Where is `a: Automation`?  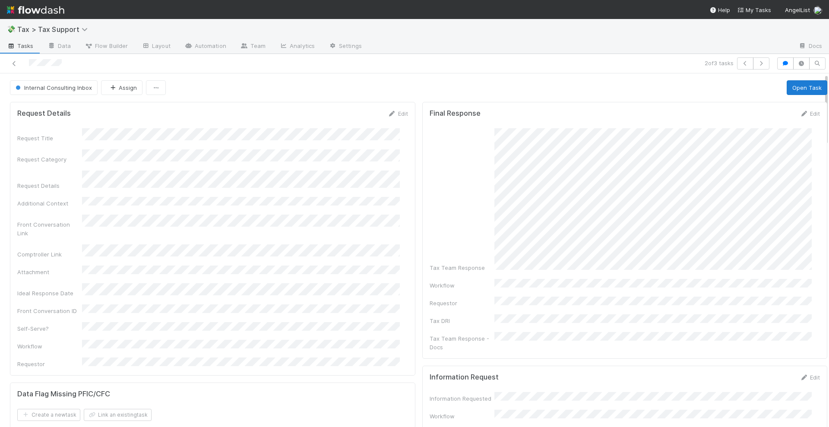 a: Automation is located at coordinates (205, 47).